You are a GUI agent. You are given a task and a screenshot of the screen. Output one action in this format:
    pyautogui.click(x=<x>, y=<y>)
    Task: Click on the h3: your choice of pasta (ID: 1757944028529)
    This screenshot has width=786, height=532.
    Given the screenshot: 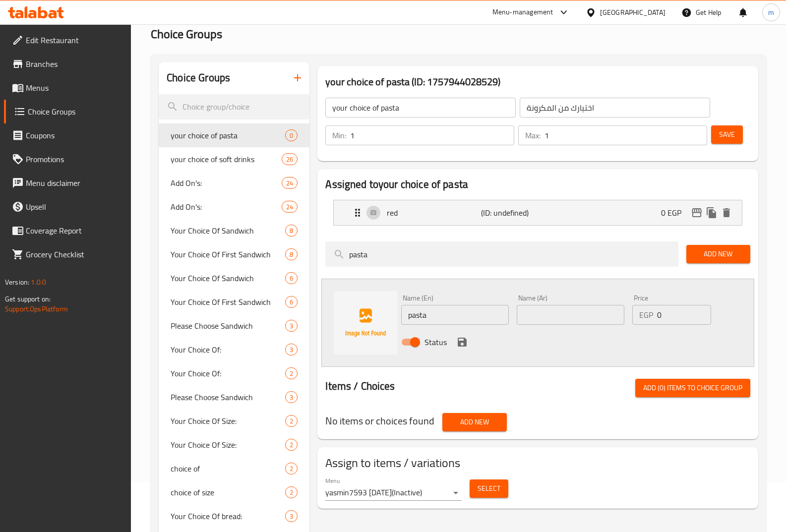 What is the action you would take?
    pyautogui.click(x=538, y=82)
    